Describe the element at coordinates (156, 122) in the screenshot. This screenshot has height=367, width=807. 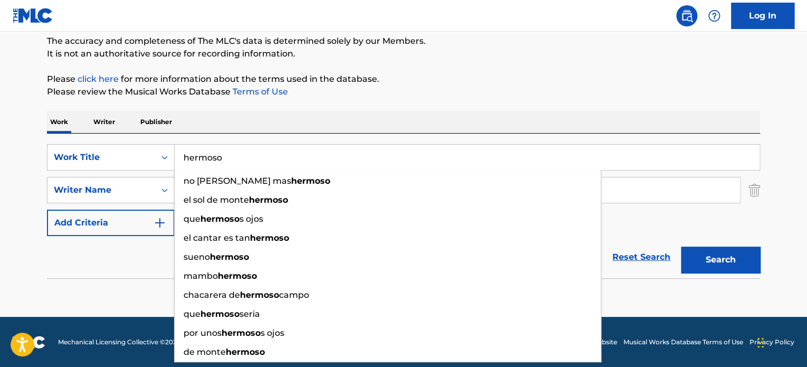
I see `p: Publisher` at that location.